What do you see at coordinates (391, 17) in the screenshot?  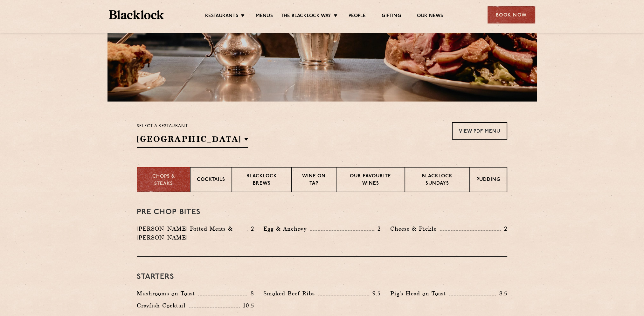 I see `a: Gifting` at bounding box center [391, 17].